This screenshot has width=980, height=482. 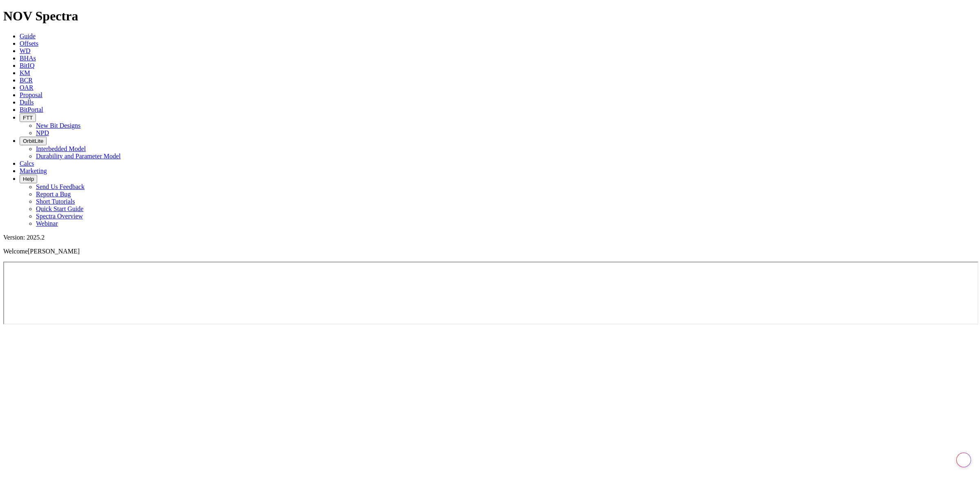 What do you see at coordinates (47, 223) in the screenshot?
I see `a: Webinar` at bounding box center [47, 223].